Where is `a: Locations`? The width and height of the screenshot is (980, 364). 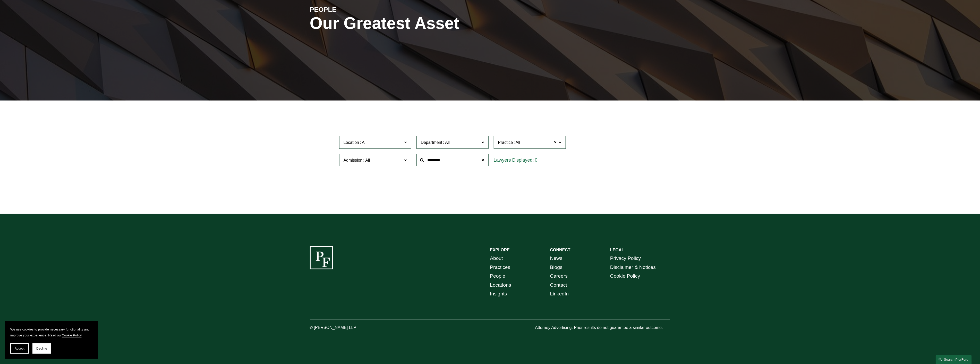
a: Locations is located at coordinates (500, 285).